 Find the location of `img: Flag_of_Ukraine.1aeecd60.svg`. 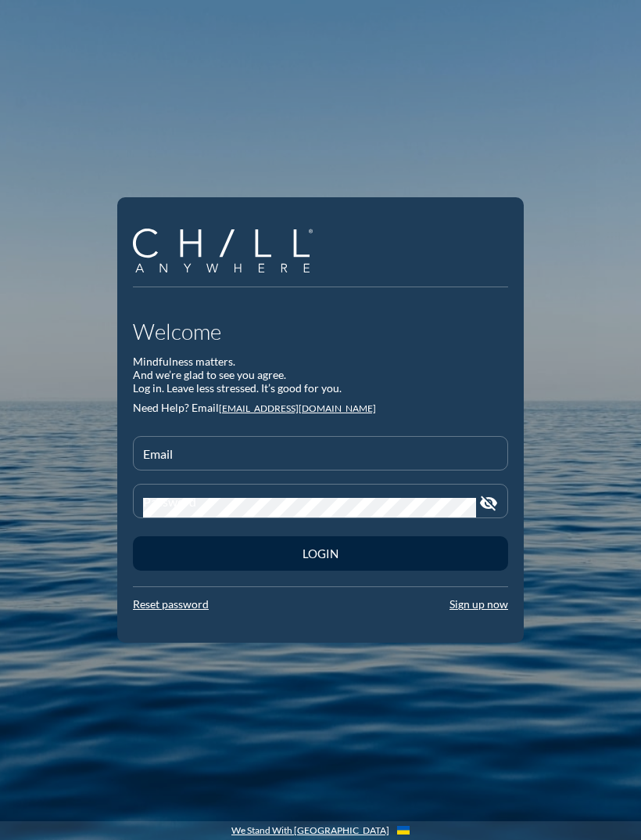

img: Flag_of_Ukraine.1aeecd60.svg is located at coordinates (403, 830).